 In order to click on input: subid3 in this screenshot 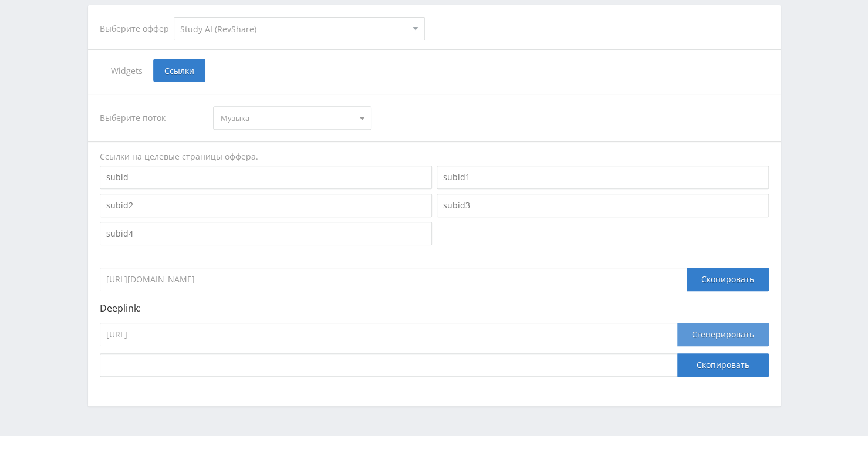, I will do `click(603, 206)`.